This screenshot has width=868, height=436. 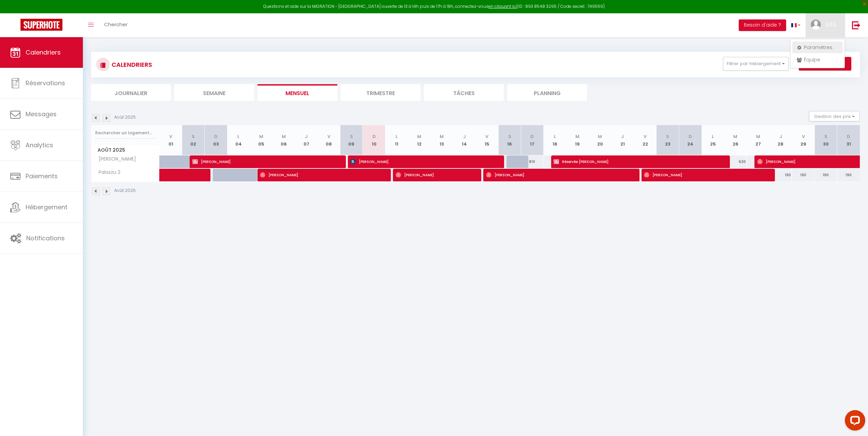 What do you see at coordinates (599, 140) in the screenshot?
I see `th: 20` at bounding box center [599, 140].